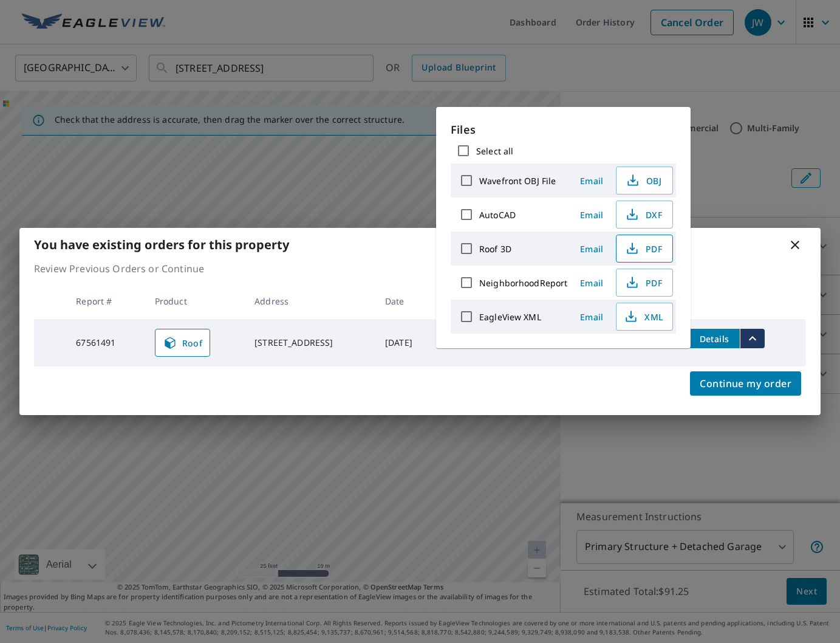  What do you see at coordinates (645, 214) in the screenshot?
I see `button: DXF` at bounding box center [645, 214].